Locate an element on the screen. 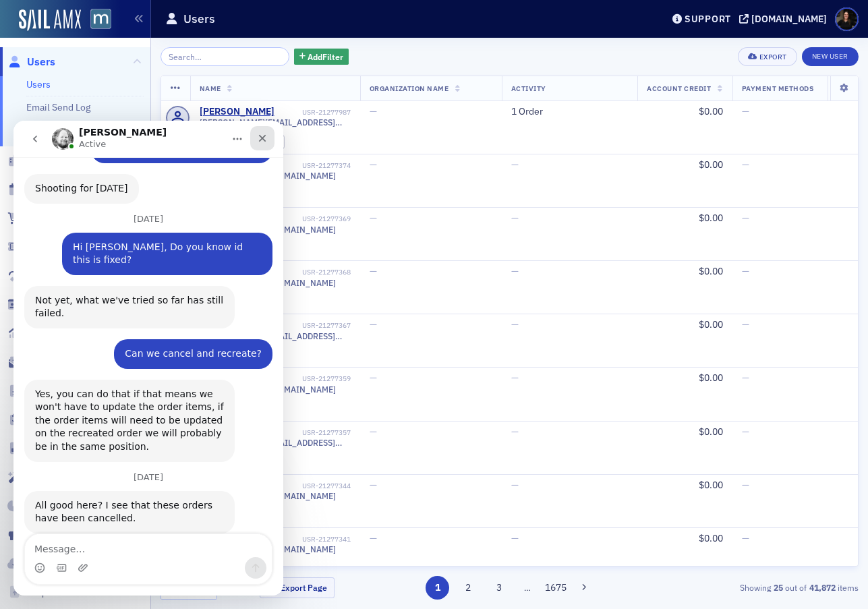 Image resolution: width=868 pixels, height=609 pixels. a: User Custom CPE is located at coordinates (63, 125).